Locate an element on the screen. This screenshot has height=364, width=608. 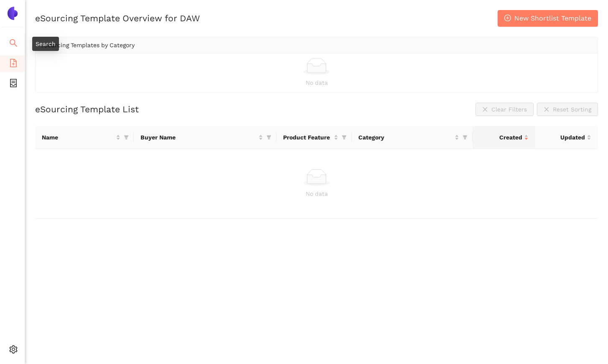
span: Created is located at coordinates (500, 137).